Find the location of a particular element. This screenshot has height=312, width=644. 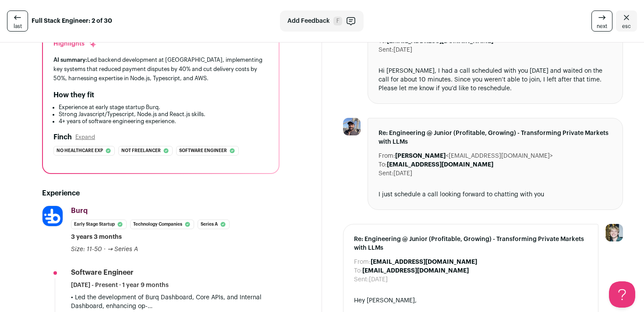

h2: Finch is located at coordinates (63, 137).